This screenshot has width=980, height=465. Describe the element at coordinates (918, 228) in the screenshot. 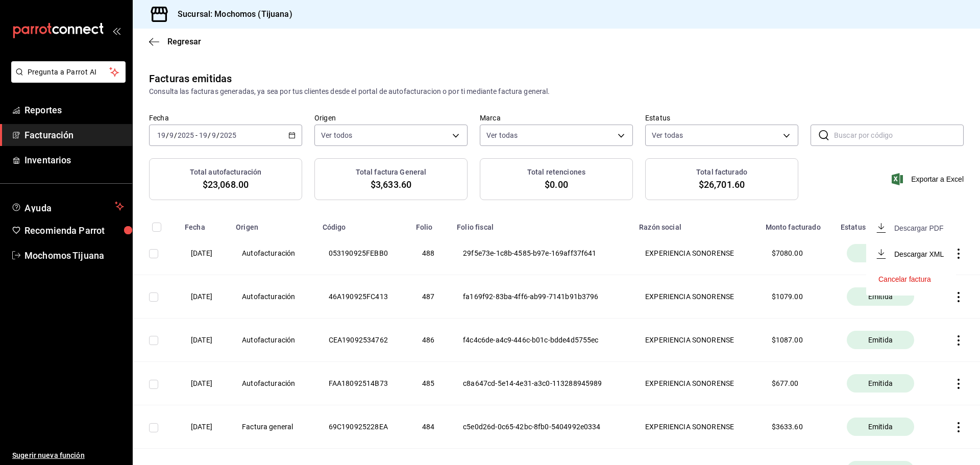

I see `div: Descargar PDF` at that location.